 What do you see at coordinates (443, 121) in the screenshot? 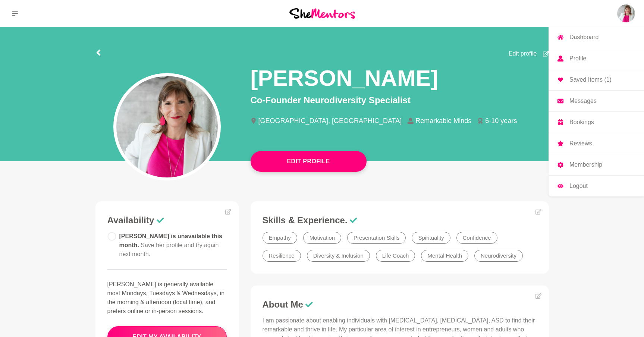
I see `li: Remarkable Minds` at bounding box center [443, 121].